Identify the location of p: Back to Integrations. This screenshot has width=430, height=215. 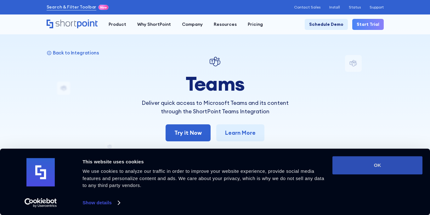
(76, 53).